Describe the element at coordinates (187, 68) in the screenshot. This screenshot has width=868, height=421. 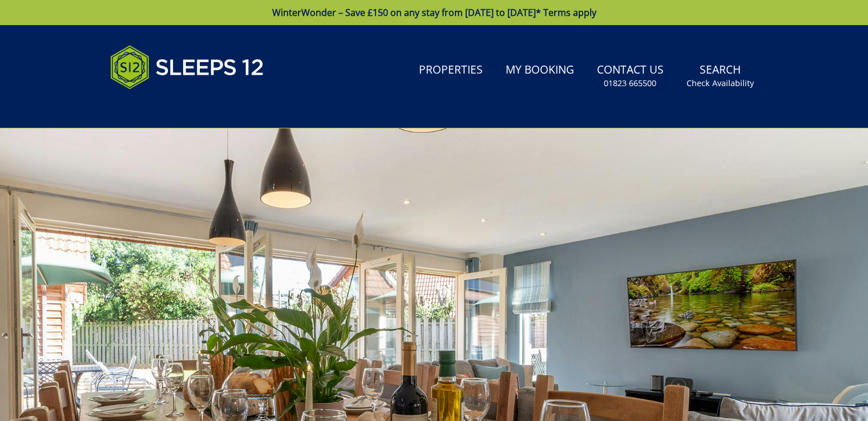
I see `img: Sleeps 12` at that location.